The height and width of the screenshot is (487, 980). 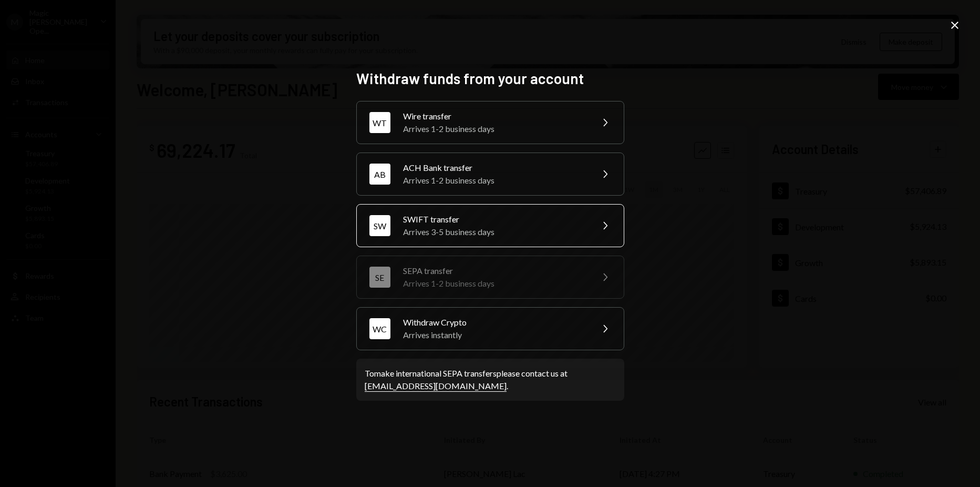 I want to click on div: WT, so click(x=380, y=123).